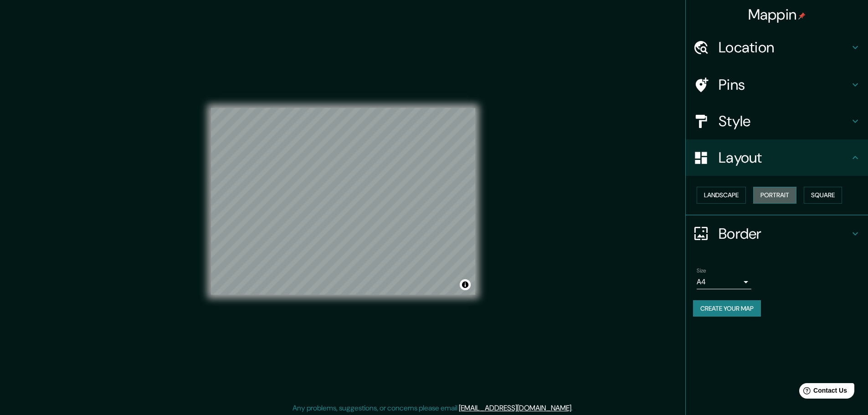 The image size is (868, 415). Describe the element at coordinates (777, 121) in the screenshot. I see `div: Style` at that location.